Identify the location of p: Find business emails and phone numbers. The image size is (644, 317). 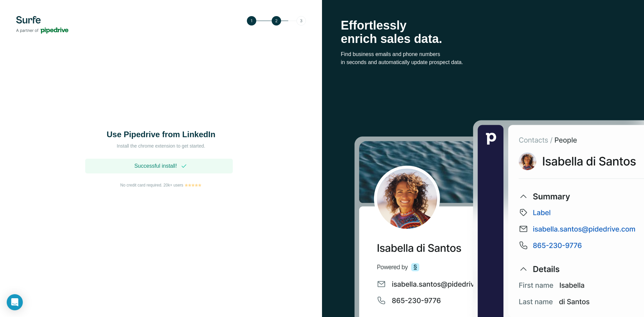
(483, 54).